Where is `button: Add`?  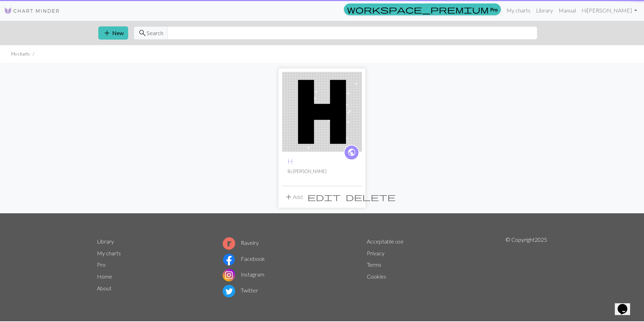 button: Add is located at coordinates (293, 197).